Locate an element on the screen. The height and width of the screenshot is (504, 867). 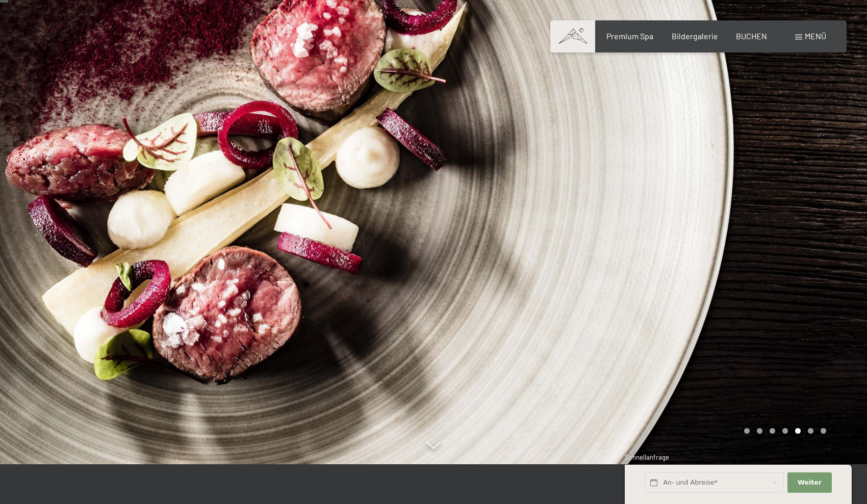
div: Carousel Page 6 is located at coordinates (811, 431).